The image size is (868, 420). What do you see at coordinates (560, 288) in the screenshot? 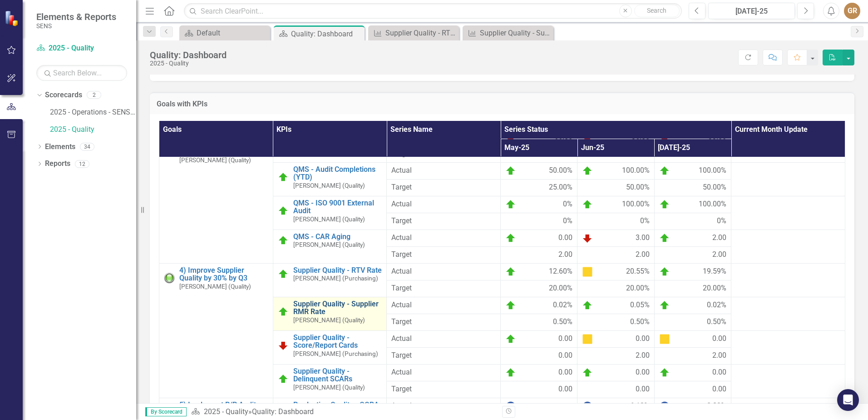
I see `span: 20.00%` at bounding box center [560, 288].